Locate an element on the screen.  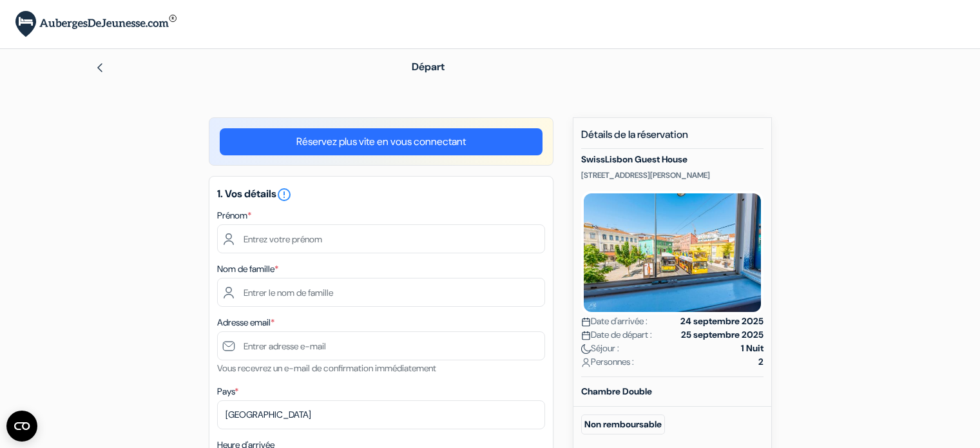
b: Chambre Double is located at coordinates (617, 391).